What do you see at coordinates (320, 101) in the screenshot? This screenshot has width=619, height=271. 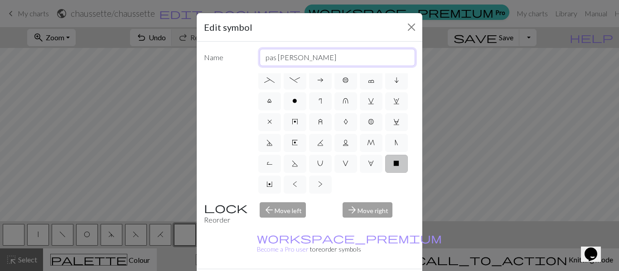 I see `span: r` at bounding box center [320, 101].